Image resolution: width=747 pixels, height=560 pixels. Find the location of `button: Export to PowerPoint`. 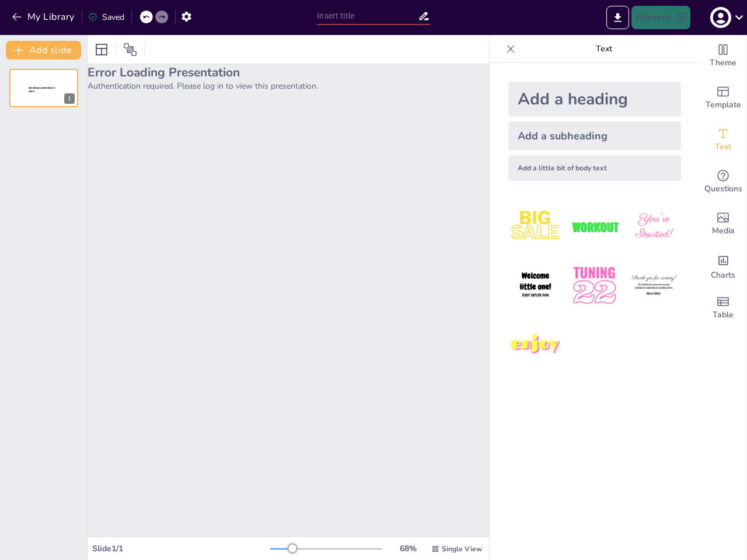

button: Export to PowerPoint is located at coordinates (618, 17).